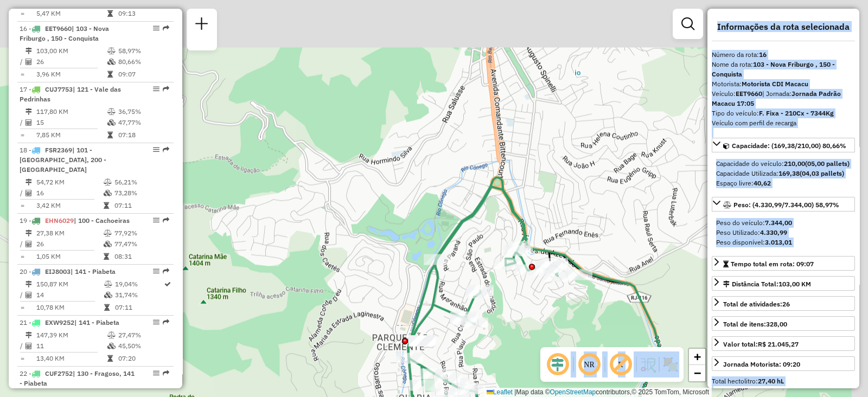 The width and height of the screenshot is (868, 397). Describe the element at coordinates (755, 222) in the screenshot. I see `span: Peso do veículo:` at that location.